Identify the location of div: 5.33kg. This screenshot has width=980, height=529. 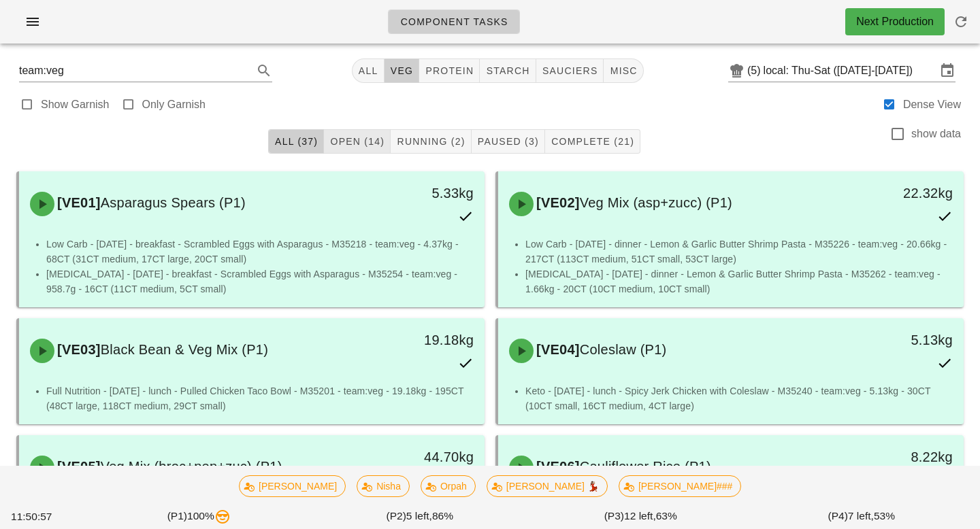
(424, 194).